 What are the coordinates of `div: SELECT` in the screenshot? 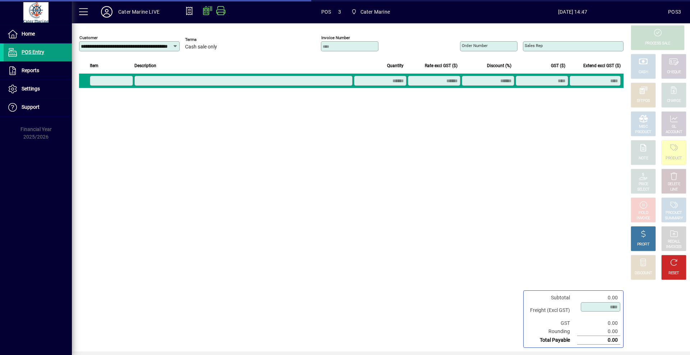 It's located at (643, 190).